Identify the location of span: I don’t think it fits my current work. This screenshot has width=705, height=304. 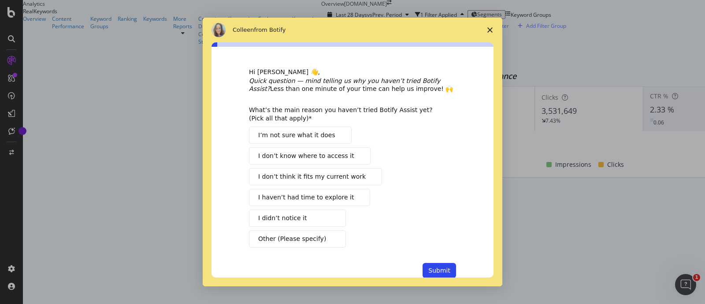
(312, 176).